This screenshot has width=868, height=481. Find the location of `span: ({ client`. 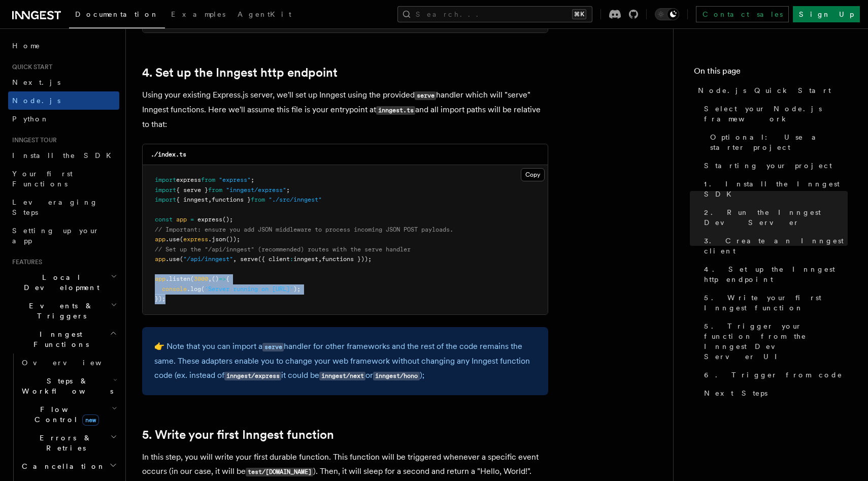

span: ({ client is located at coordinates (273, 259).